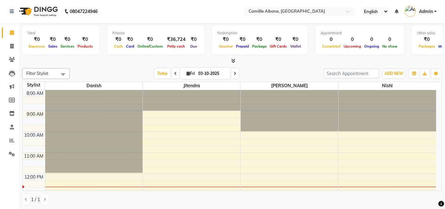 The width and height of the screenshot is (445, 209). What do you see at coordinates (332, 46) in the screenshot?
I see `span: Completed` at bounding box center [332, 46].